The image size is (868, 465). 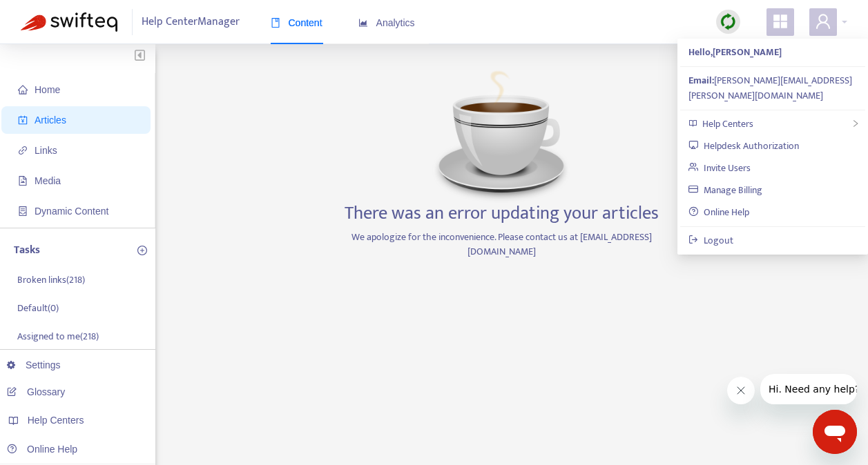 What do you see at coordinates (701, 80) in the screenshot?
I see `strong: Email:` at bounding box center [701, 80].